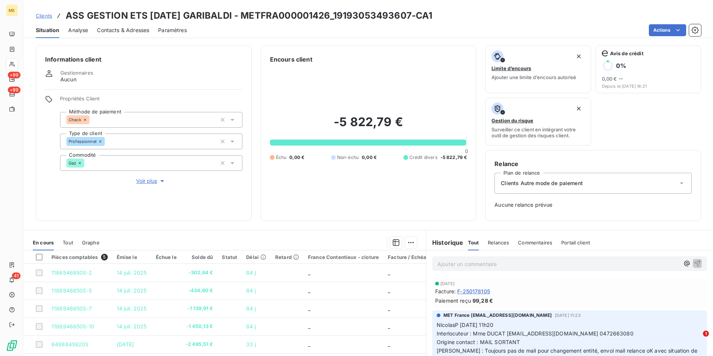 The image size is (713, 356). What do you see at coordinates (348, 157) in the screenshot?
I see `span: Non-échu` at bounding box center [348, 157].